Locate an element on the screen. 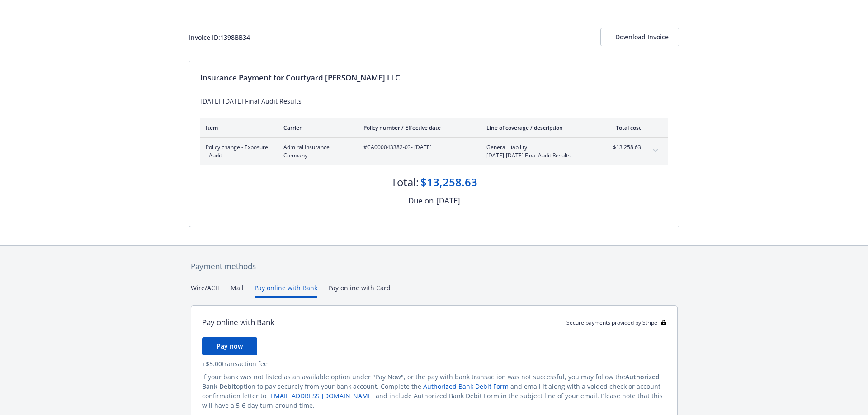 The width and height of the screenshot is (868, 415). div: Invoice ID: 1398BB34 is located at coordinates (219, 37).